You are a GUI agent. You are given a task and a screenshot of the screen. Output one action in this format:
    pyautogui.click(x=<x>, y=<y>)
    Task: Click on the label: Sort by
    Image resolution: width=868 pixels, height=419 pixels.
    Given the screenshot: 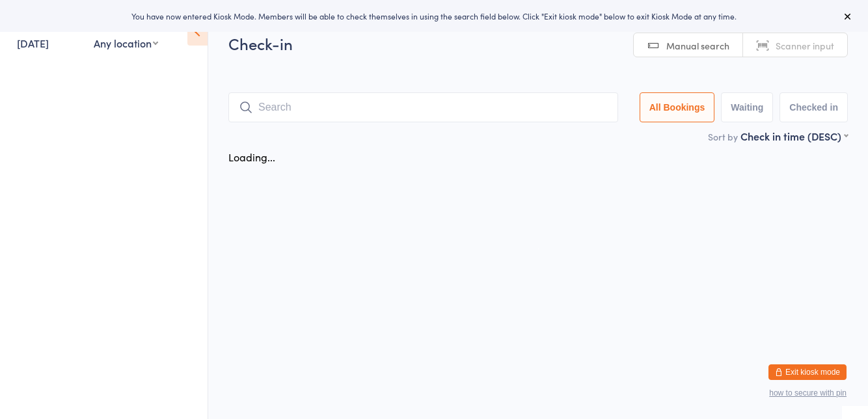 What is the action you would take?
    pyautogui.click(x=723, y=137)
    